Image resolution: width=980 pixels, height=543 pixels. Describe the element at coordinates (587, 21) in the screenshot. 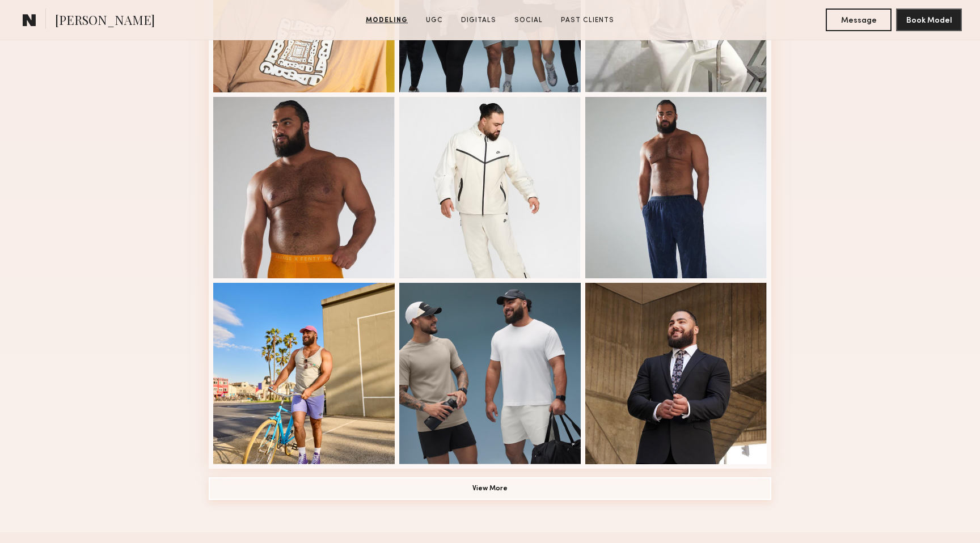

I see `a: Past Clients` at that location.